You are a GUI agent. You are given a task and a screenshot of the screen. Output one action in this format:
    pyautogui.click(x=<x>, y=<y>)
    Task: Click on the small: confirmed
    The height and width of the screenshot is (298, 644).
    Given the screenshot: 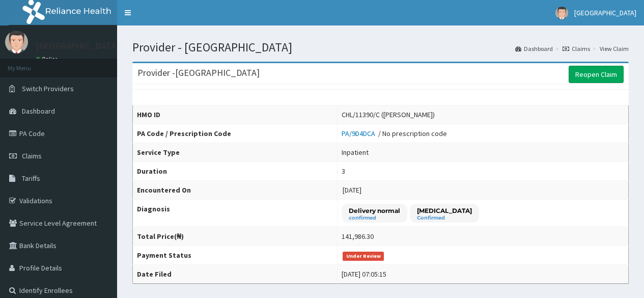 What is the action you would take?
    pyautogui.click(x=374, y=218)
    